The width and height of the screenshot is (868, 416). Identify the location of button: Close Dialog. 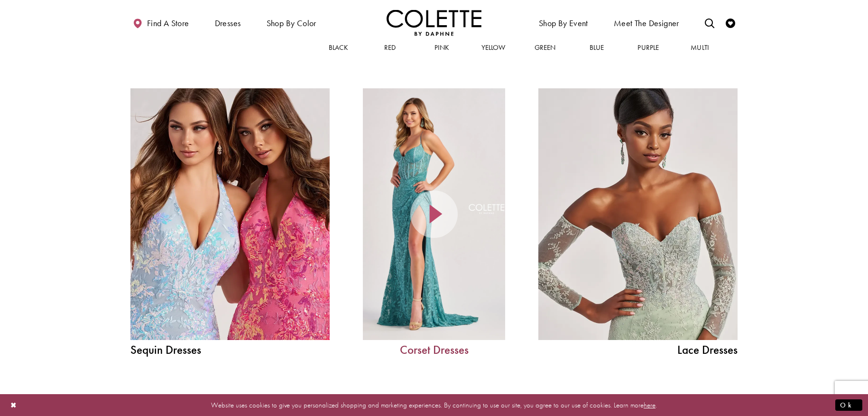
(14, 404).